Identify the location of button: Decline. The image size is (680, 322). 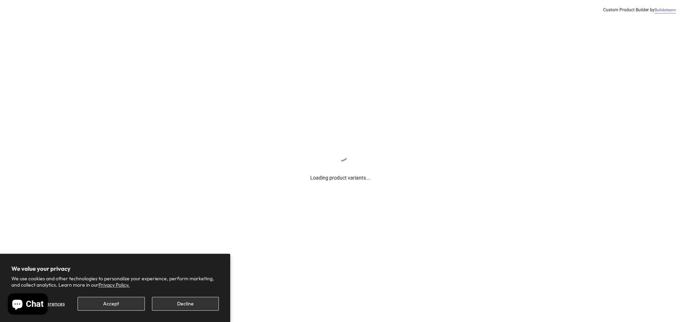
(185, 304).